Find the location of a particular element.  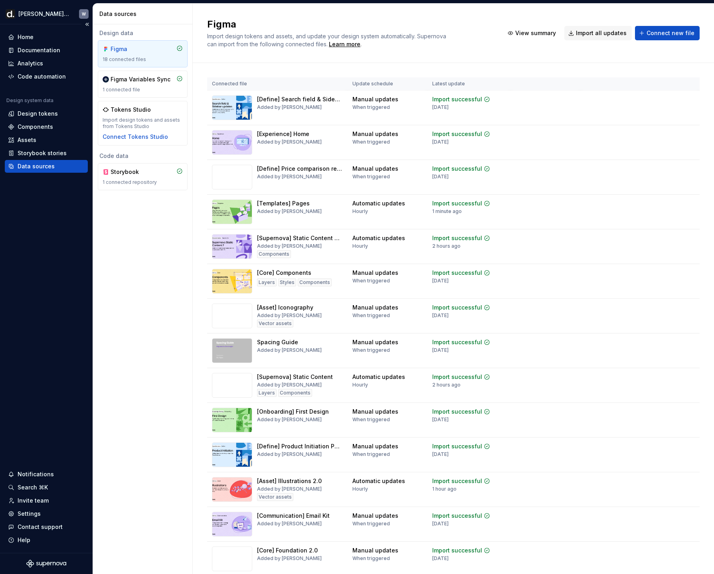

span: Import design tokens and assets, and update your design system automatically. Supernova can impor... is located at coordinates (327, 40).